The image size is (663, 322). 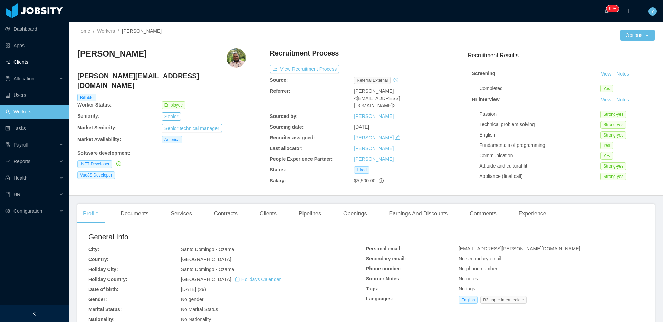 I want to click on b: Market Seniority:, so click(x=97, y=128).